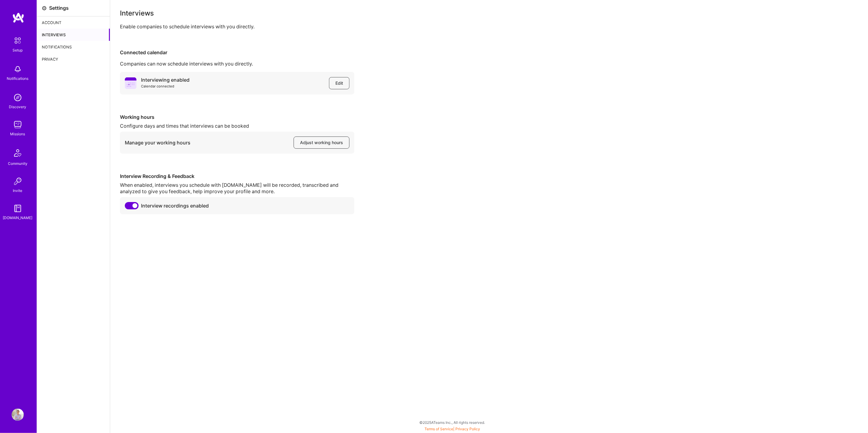 This screenshot has height=433, width=868. I want to click on div: Privacy, so click(73, 59).